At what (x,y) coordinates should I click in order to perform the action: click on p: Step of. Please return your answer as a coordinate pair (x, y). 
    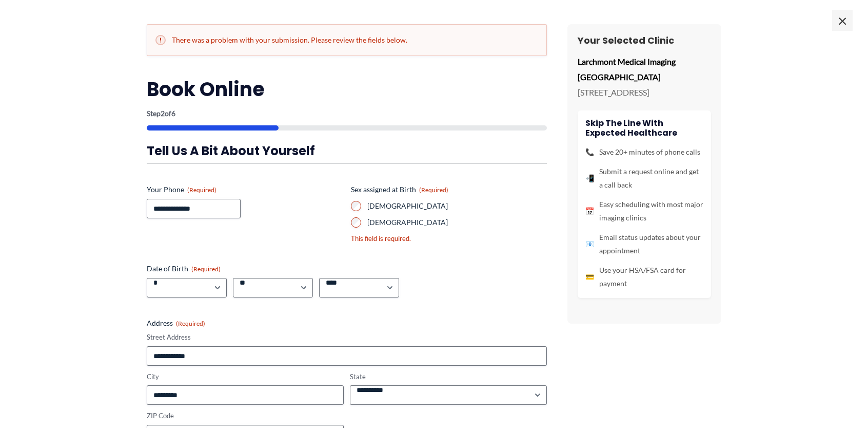
    Looking at the image, I should click on (347, 114).